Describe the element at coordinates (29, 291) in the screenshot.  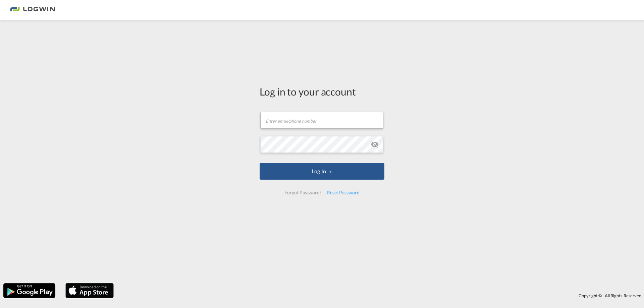
I see `img: google.png` at that location.